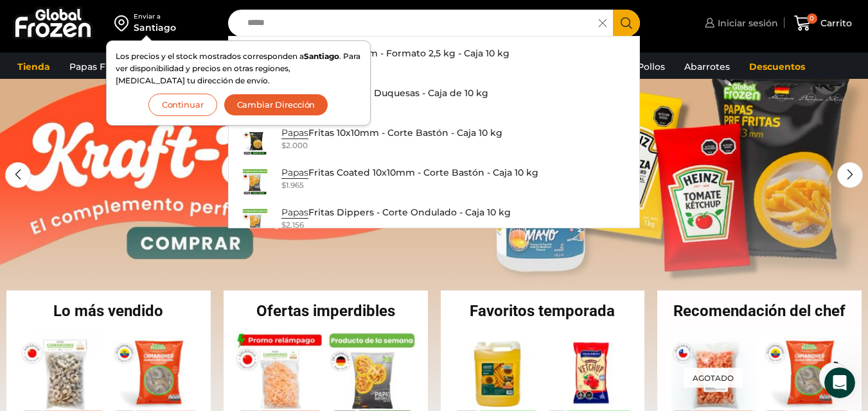 Image resolution: width=868 pixels, height=411 pixels. Describe the element at coordinates (410, 173) in the screenshot. I see `p: Fritas Coated 10x10mm - Corte Bastón - Caja 10 kg` at that location.